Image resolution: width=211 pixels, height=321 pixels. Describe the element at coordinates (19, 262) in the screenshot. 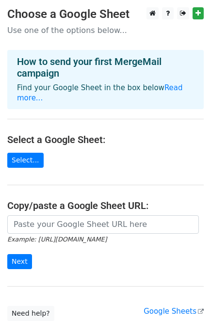

I see `input: Next` at that location.